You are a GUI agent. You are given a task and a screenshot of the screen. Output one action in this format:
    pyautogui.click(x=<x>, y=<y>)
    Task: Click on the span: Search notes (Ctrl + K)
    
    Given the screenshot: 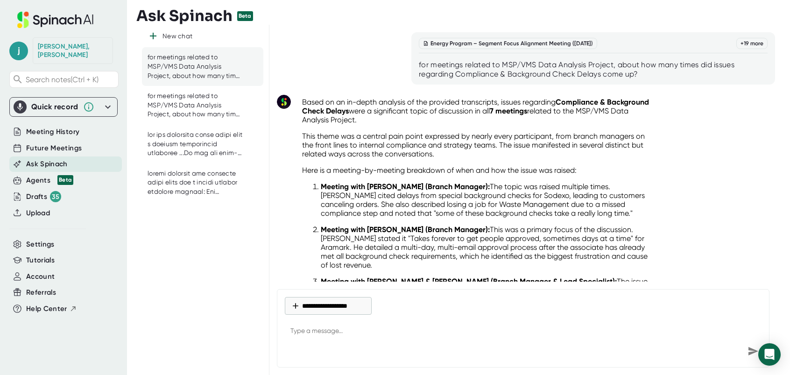 What is the action you would take?
    pyautogui.click(x=62, y=79)
    